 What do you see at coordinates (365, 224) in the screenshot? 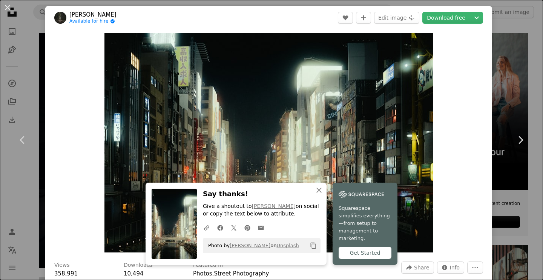
I see `a: Squarespace simplifies everything—from setup to management to marketing.Get Started` at bounding box center [365, 224].